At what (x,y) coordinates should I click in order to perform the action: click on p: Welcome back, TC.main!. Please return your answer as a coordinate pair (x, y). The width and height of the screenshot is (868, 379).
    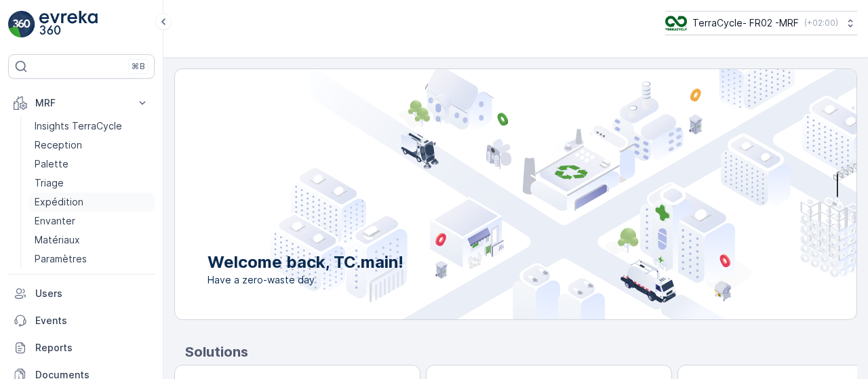
    Looking at the image, I should click on (305, 263).